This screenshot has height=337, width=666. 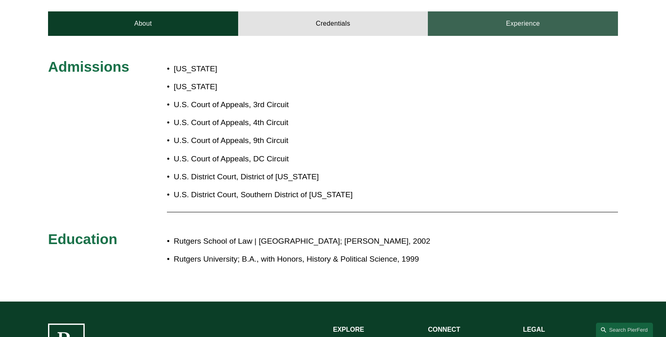 I want to click on p: U.S. Court of Appeals, DC Circuit, so click(x=277, y=159).